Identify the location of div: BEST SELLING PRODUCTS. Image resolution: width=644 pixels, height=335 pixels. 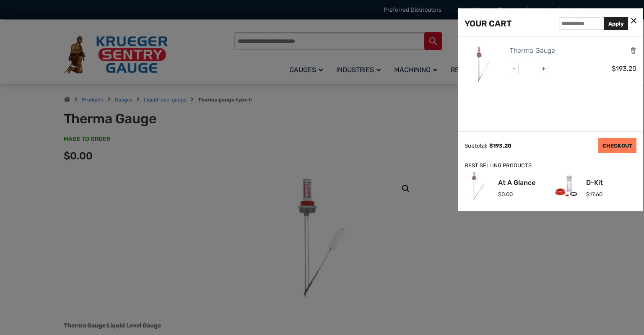
(550, 166).